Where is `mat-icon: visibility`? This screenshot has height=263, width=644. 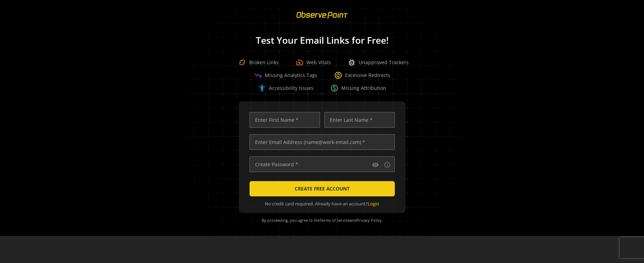
mat-icon: visibility is located at coordinates (375, 165).